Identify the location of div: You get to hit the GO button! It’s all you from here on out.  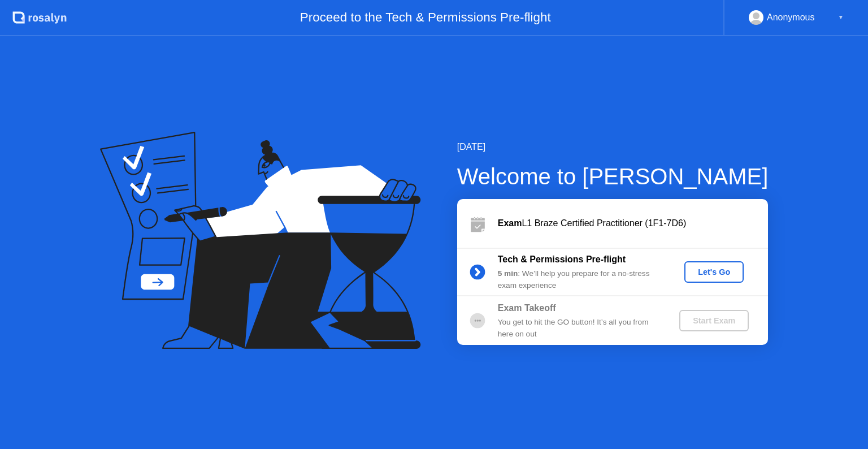
(580, 328).